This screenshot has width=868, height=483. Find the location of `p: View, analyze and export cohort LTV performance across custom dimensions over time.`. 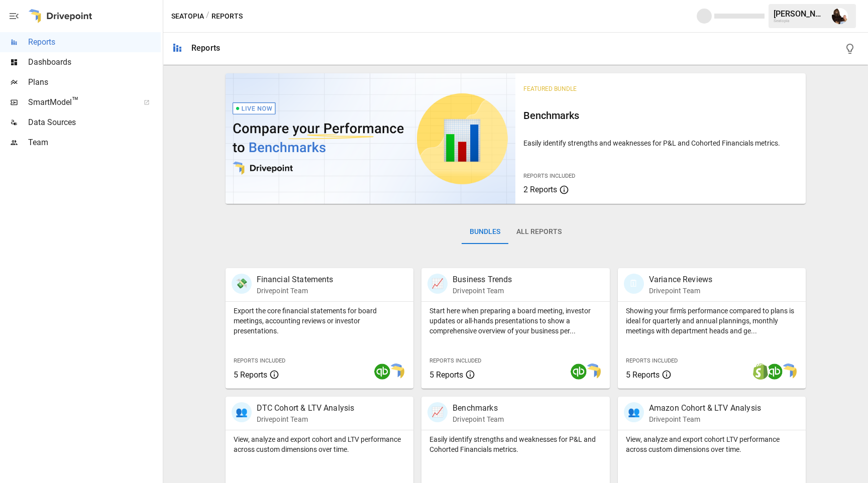

p: View, analyze and export cohort LTV performance across custom dimensions over time. is located at coordinates (711, 444).